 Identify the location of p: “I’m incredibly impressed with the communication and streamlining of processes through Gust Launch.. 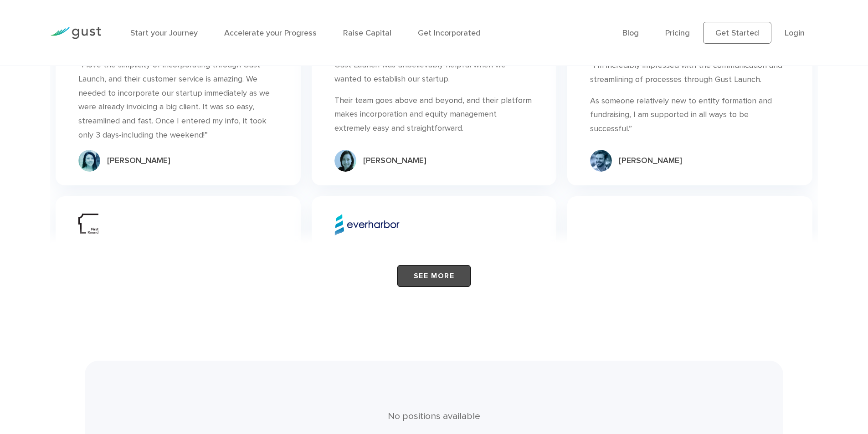
(689, 73).